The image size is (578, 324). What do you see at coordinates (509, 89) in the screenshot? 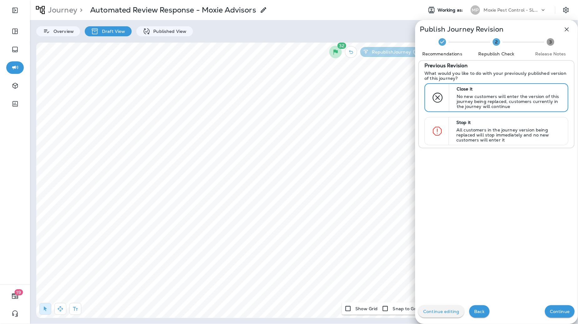
I see `p: Close it` at bounding box center [509, 89].